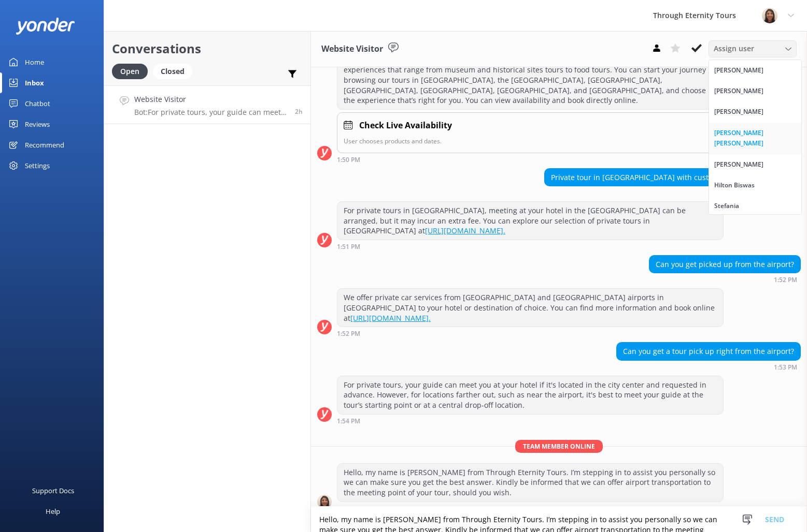 This screenshot has width=807, height=532. I want to click on div: Home, so click(34, 62).